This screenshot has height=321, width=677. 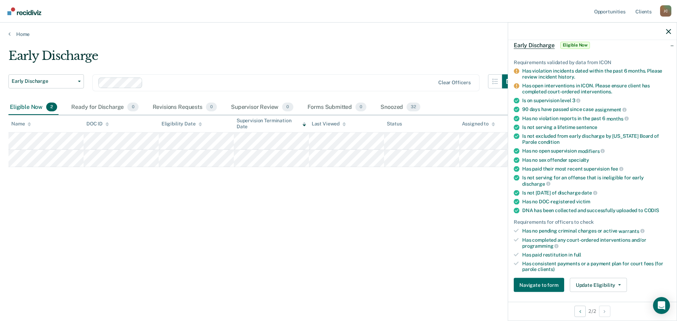 What do you see at coordinates (589, 193) in the screenshot?
I see `span: date` at bounding box center [589, 193].